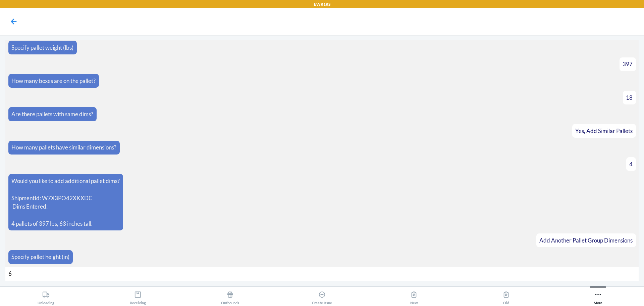  Describe the element at coordinates (65, 224) in the screenshot. I see `p: 4 pallets of 397 lbs, 63 inches tall.` at that location.